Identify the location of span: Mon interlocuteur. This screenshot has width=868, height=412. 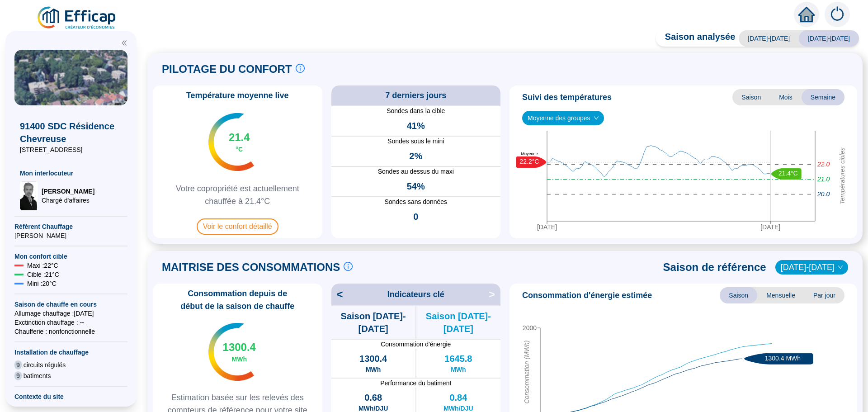
(71, 173).